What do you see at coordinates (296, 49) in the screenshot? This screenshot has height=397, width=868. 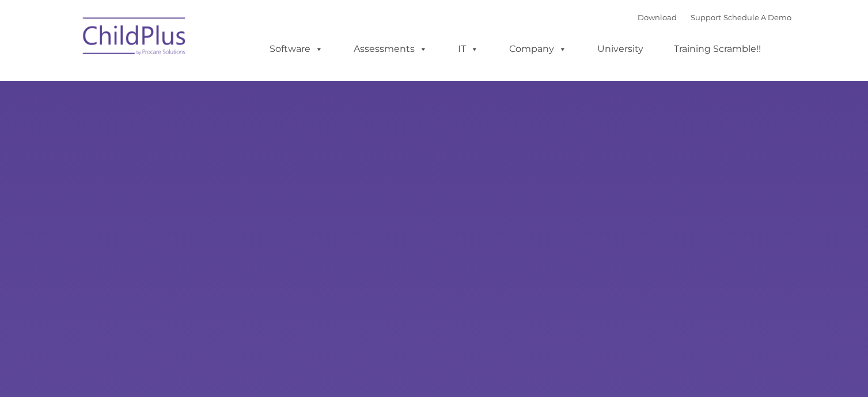 I see `a: Software` at bounding box center [296, 49].